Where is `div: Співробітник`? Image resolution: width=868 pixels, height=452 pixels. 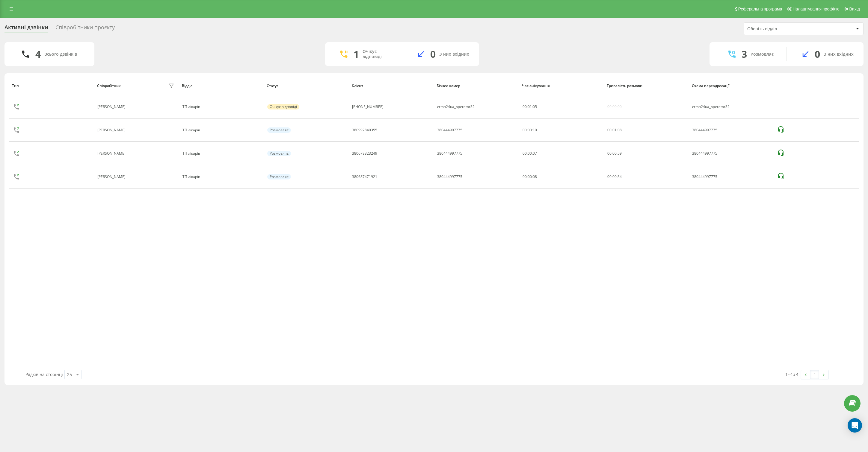 div: Співробітник is located at coordinates (109, 86).